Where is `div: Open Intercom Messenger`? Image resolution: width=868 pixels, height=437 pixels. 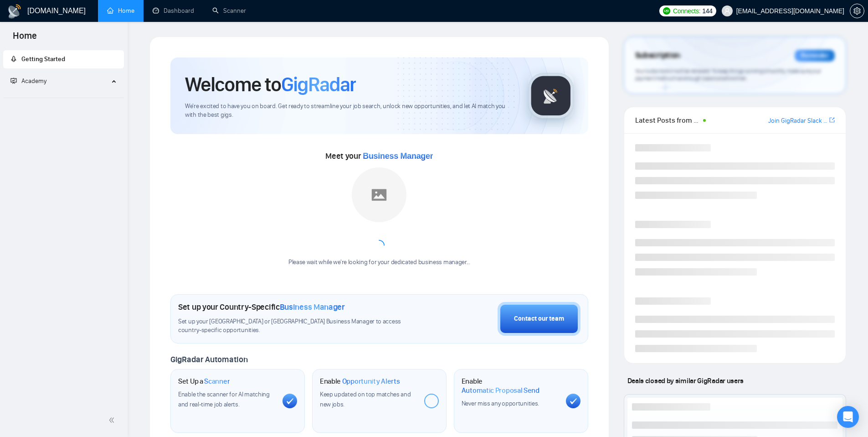 div: Open Intercom Messenger is located at coordinates (848, 417).